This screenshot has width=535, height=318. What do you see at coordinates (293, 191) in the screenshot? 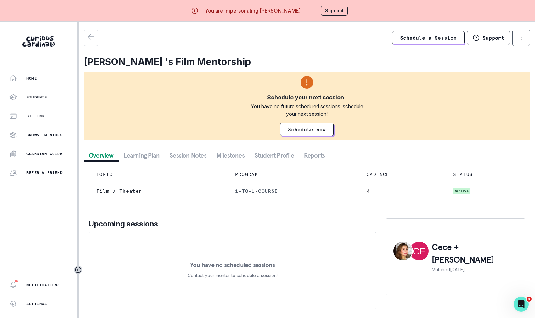
I see `td: 1-to-1-course` at bounding box center [293, 191].